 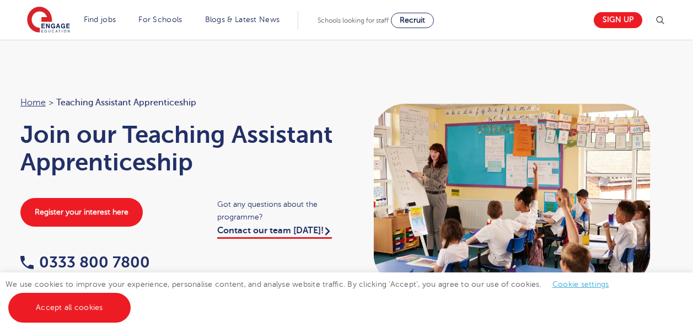 I want to click on a: For Schools, so click(x=160, y=19).